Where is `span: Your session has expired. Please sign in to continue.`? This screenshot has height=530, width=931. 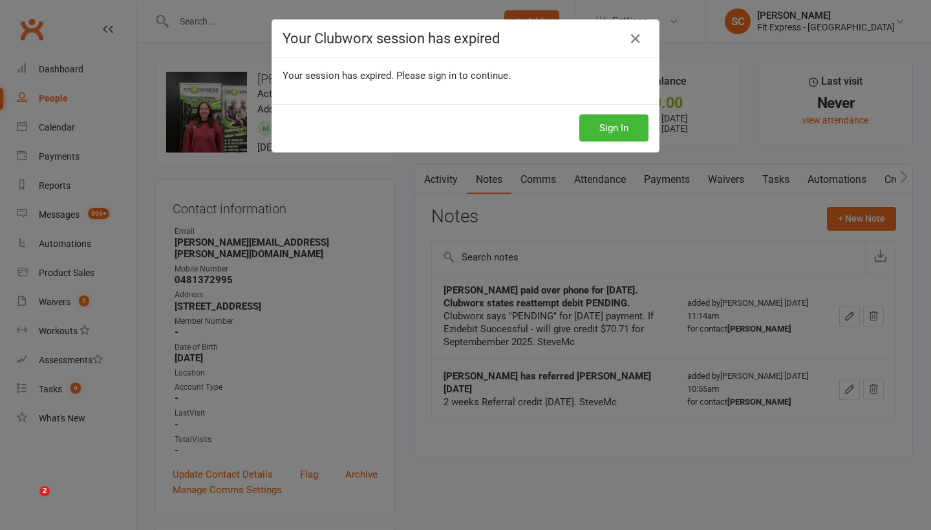
span: Your session has expired. Please sign in to continue. is located at coordinates (396, 76).